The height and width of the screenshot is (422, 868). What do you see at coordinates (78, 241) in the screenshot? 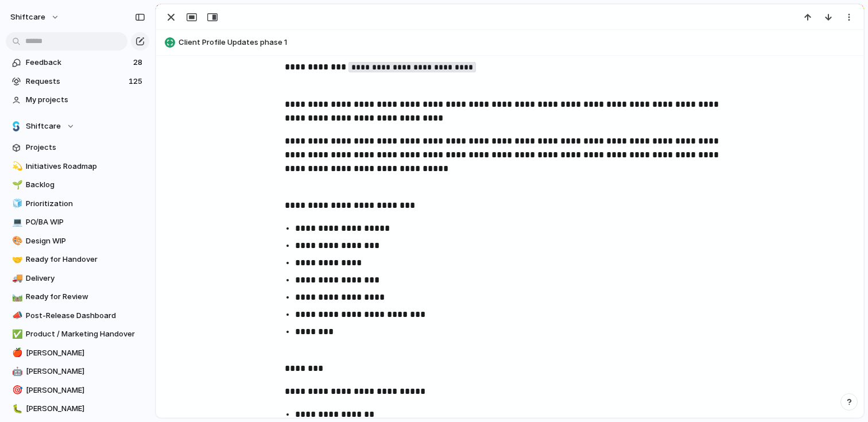
I see `a: 🎨Design WIP` at bounding box center [78, 241].